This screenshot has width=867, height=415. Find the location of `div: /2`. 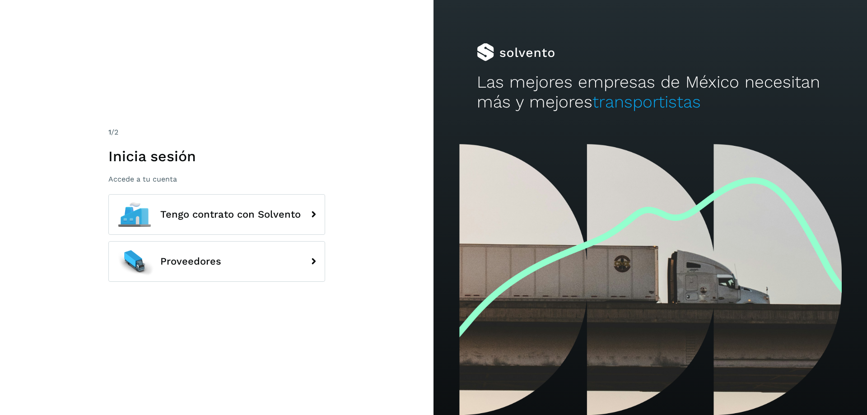

div: /2 is located at coordinates (217, 132).